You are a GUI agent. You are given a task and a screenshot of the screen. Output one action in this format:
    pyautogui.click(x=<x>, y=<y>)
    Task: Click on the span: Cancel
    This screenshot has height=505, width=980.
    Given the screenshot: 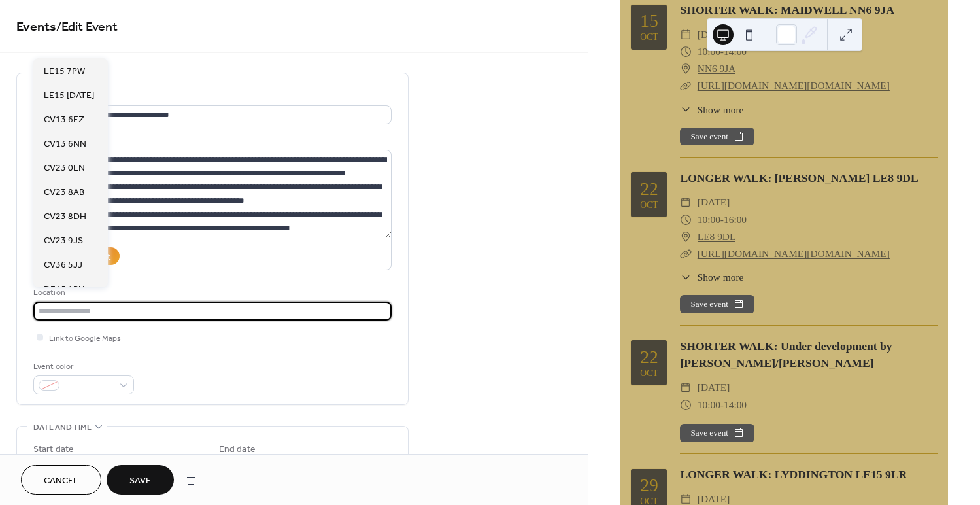 What is the action you would take?
    pyautogui.click(x=61, y=481)
    